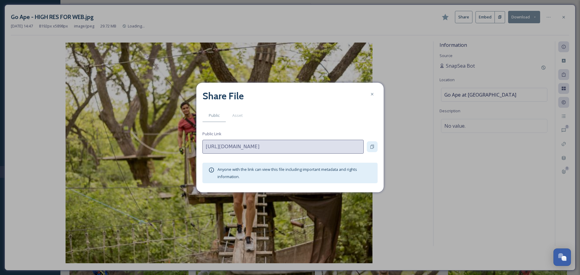  Describe the element at coordinates (223, 96) in the screenshot. I see `h2: Share File` at that location.